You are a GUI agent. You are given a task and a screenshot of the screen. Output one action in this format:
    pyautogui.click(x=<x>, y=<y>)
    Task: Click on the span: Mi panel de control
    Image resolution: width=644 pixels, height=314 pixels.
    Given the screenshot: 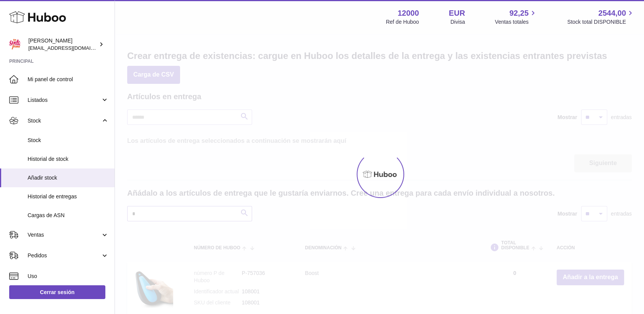 What is the action you would take?
    pyautogui.click(x=68, y=79)
    